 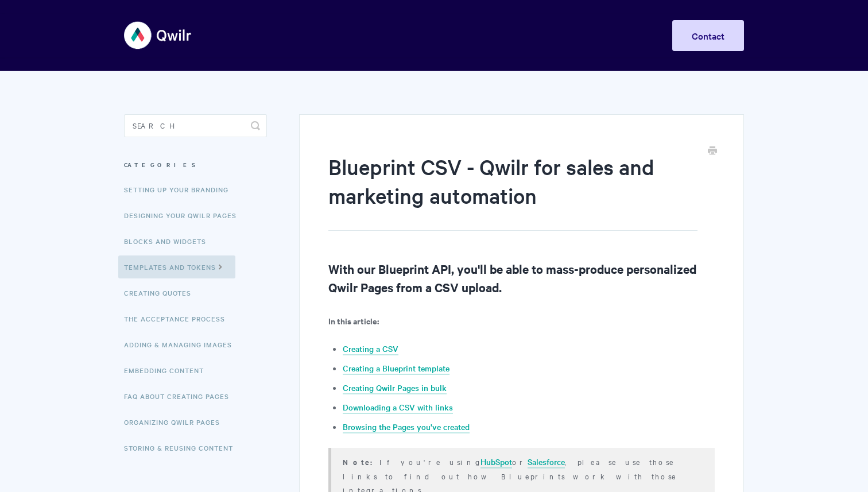 I want to click on a: Downloading a CSV with links, so click(x=398, y=408).